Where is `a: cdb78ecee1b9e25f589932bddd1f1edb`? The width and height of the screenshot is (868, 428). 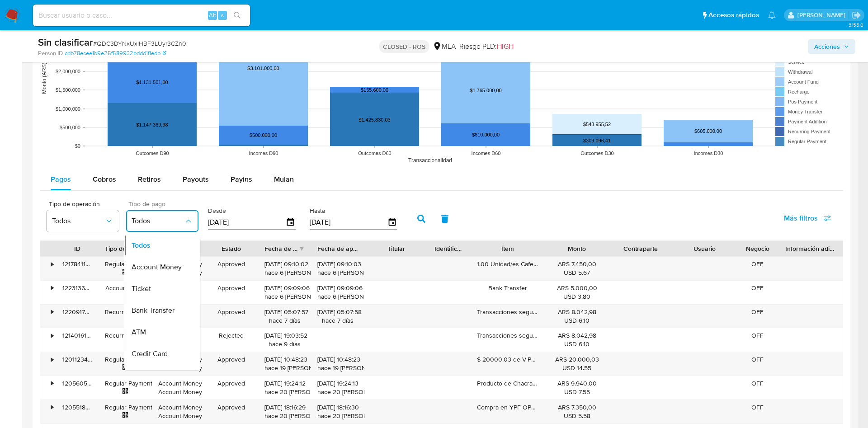
a: cdb78ecee1b9e25f589932bddd1f1edb is located at coordinates (115, 53).